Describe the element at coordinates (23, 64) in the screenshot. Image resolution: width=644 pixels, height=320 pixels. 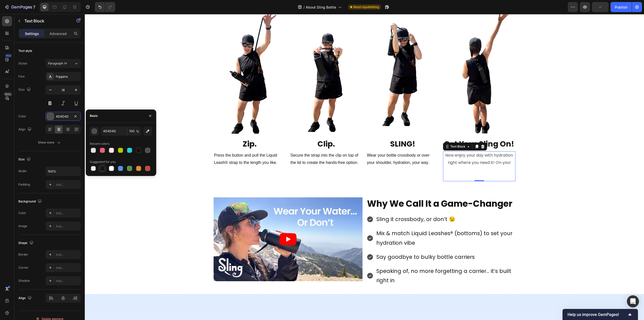
I see `div: Styles` at that location.